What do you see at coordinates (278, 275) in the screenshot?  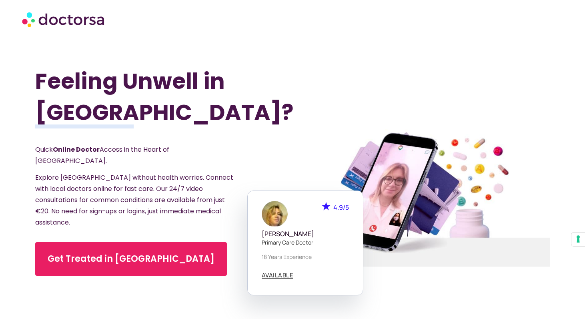 I see `span: AVAILABLE` at bounding box center [278, 275].